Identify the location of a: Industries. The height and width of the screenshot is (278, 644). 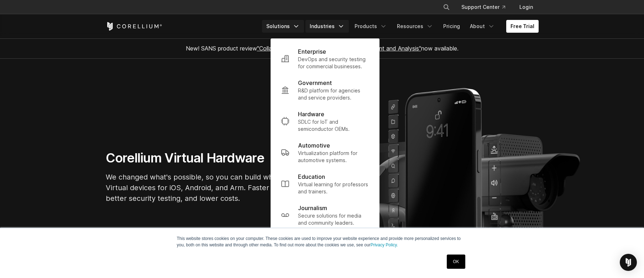
(327, 26).